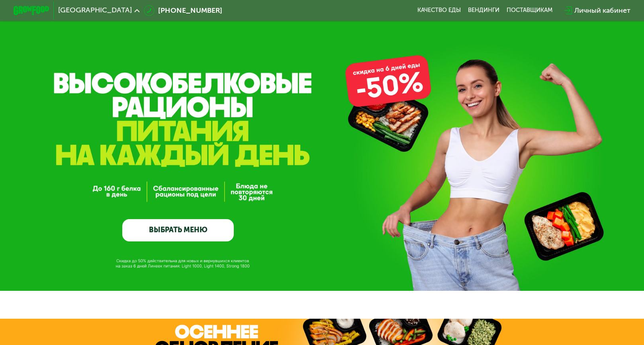 This screenshot has width=644, height=345. What do you see at coordinates (602, 10) in the screenshot?
I see `div: Личный кабинет` at bounding box center [602, 10].